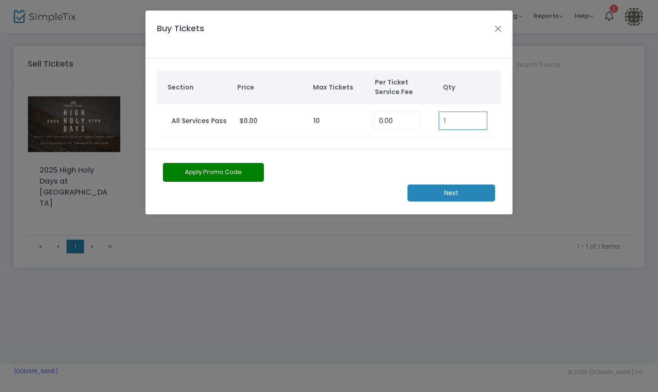 Image resolution: width=658 pixels, height=392 pixels. Describe the element at coordinates (401, 87) in the screenshot. I see `span: Per Ticket Service Fee` at that location.